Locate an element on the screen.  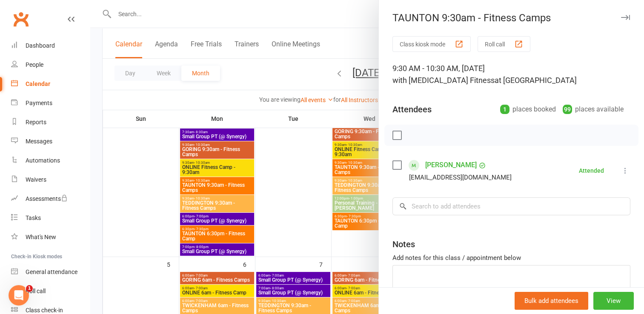
div: Add notes for this class / appointment below is located at coordinates (511, 258).